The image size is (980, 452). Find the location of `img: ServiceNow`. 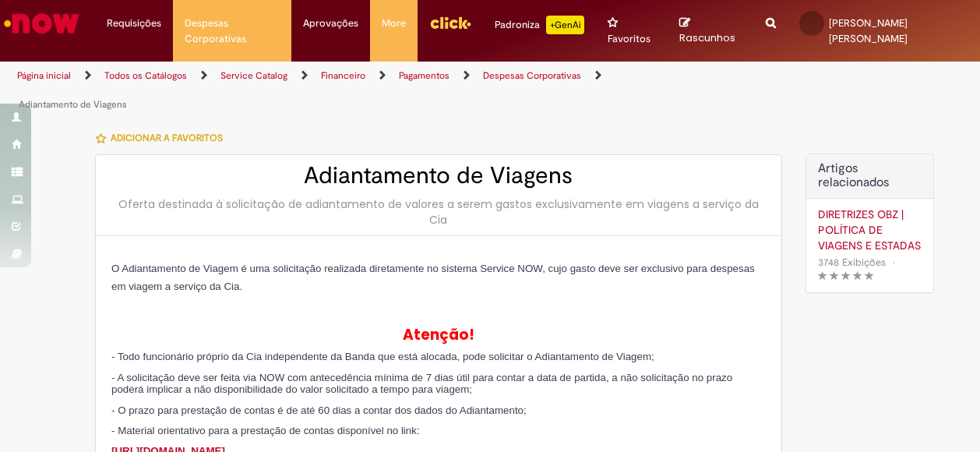

img: ServiceNow is located at coordinates (41, 23).